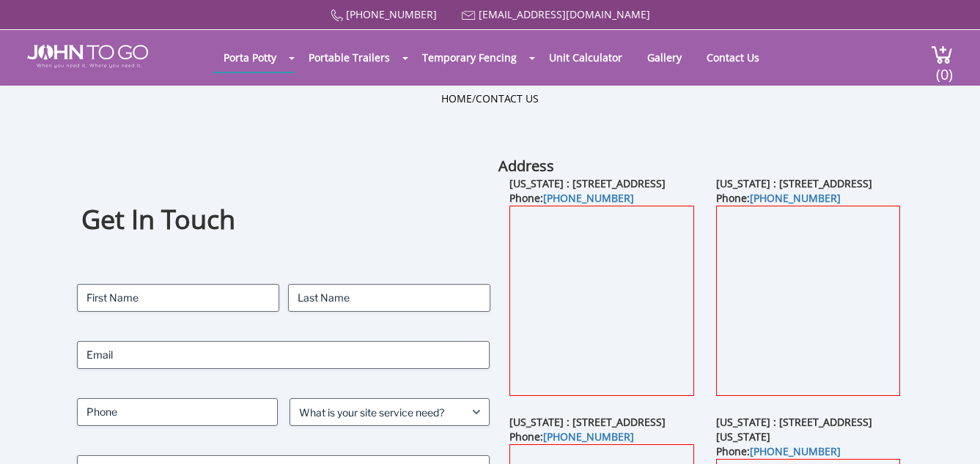 The width and height of the screenshot is (980, 464). Describe the element at coordinates (526, 166) in the screenshot. I see `b: Address` at that location.